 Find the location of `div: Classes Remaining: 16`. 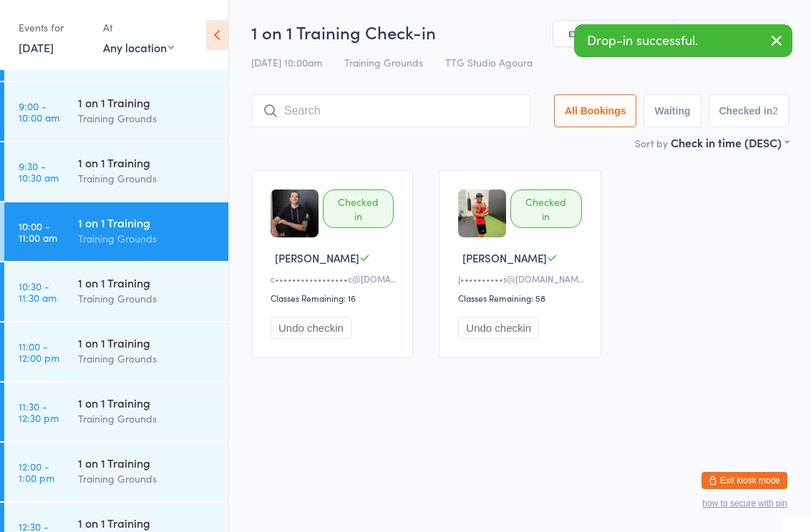

div: Classes Remaining: 16 is located at coordinates (335, 298).